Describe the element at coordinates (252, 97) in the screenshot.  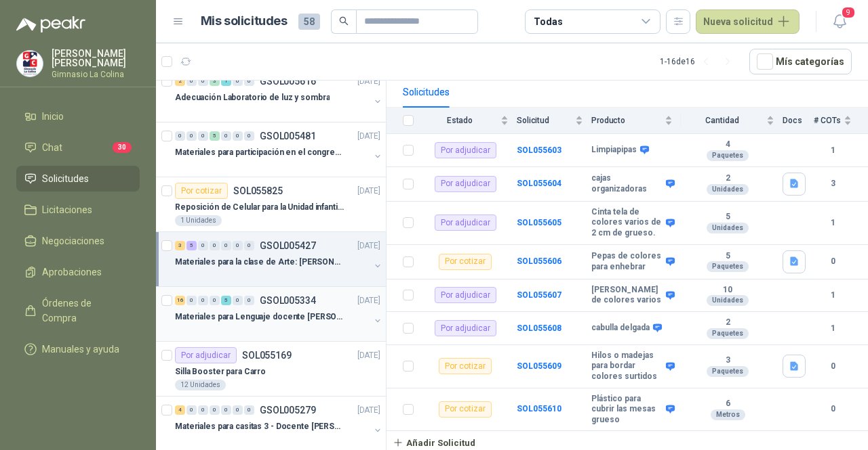
I see `p: Adecuación Laboratorio de luz y sombra` at that location.